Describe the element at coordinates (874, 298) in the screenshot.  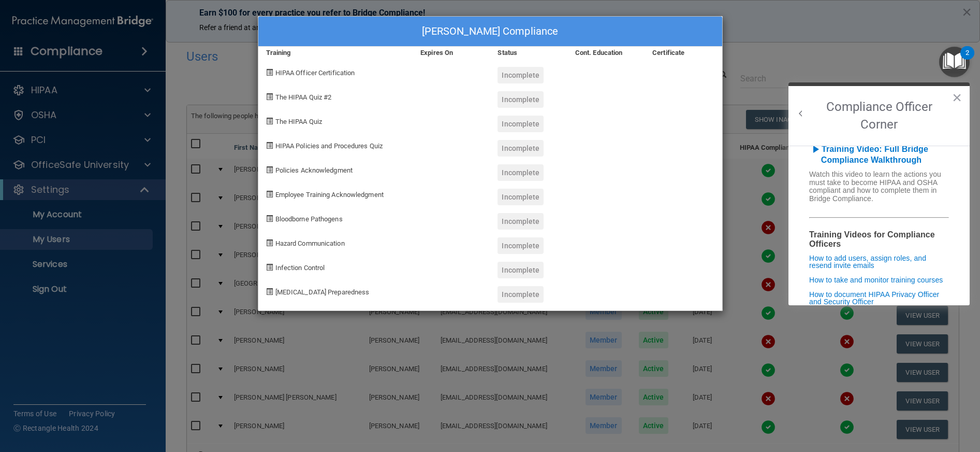
I see `a: How to document HIPAA Privacy Officer and Security Officer` at that location.